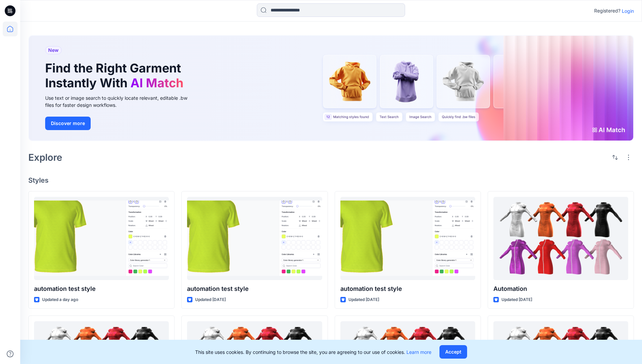 This screenshot has width=642, height=364. I want to click on span: AI Match, so click(156, 83).